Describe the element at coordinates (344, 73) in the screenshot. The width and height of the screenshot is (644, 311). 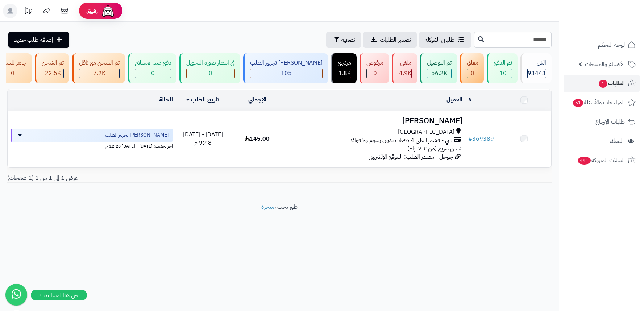
I see `div: 1784` at that location.